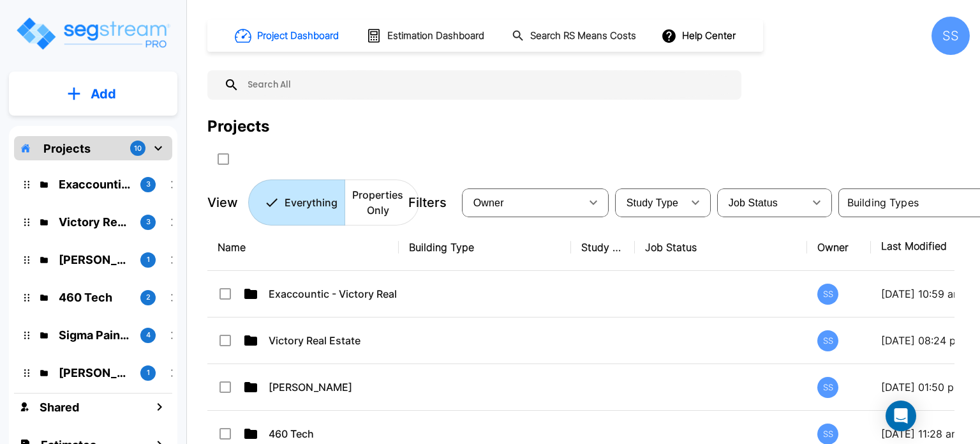 The height and width of the screenshot is (444, 980). Describe the element at coordinates (839, 247) in the screenshot. I see `th: Owner` at that location.